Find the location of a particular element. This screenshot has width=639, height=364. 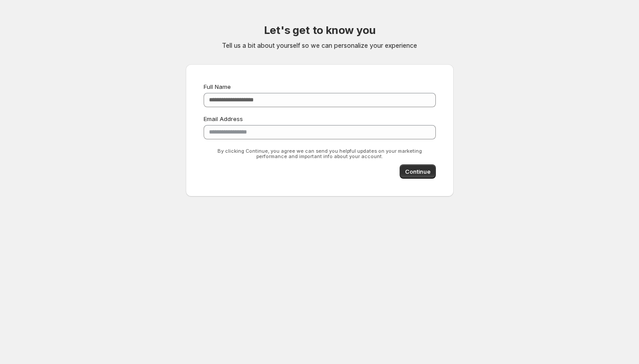

span: Continue is located at coordinates (418, 171).